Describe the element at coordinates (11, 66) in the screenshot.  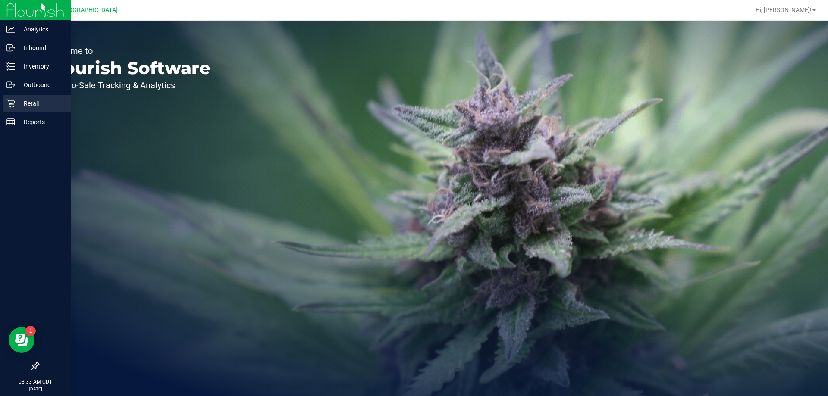
I see `inline-svg: Inventory` at that location.